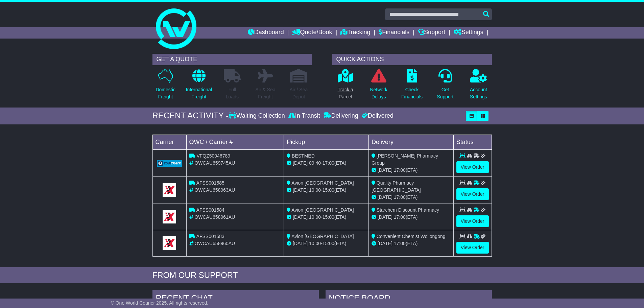  I want to click on div: GET A QUOTE, so click(233, 60).